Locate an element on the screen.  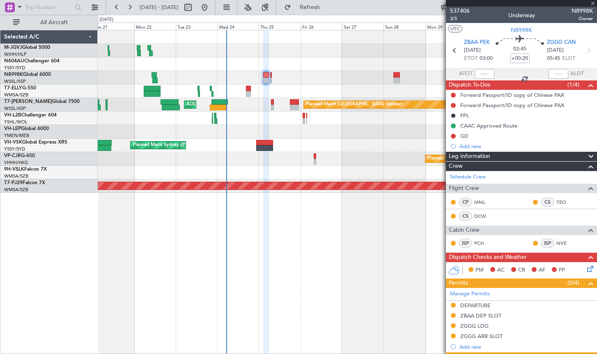
span: ETOT is located at coordinates (471, 59).